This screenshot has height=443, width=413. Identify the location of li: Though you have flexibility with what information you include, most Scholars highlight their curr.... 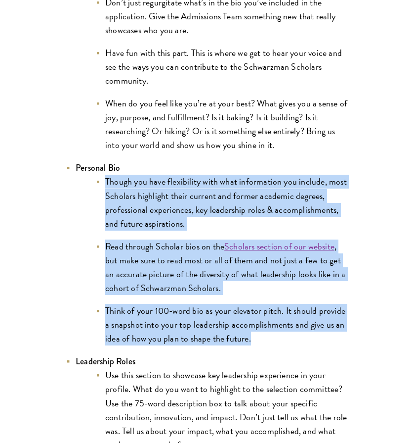
(222, 202).